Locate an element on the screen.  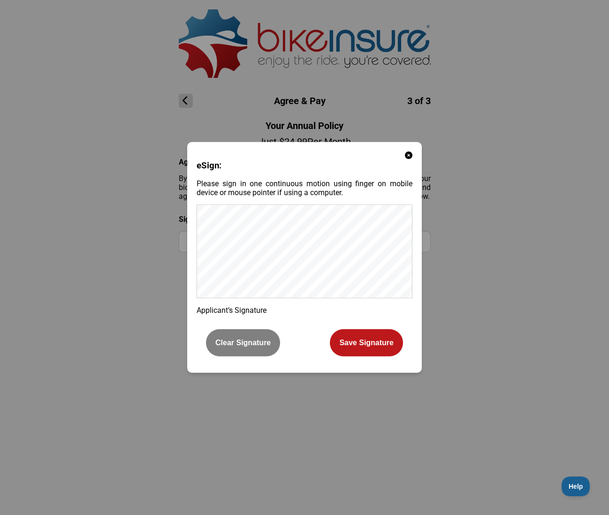
button: Save Signature is located at coordinates (366, 343).